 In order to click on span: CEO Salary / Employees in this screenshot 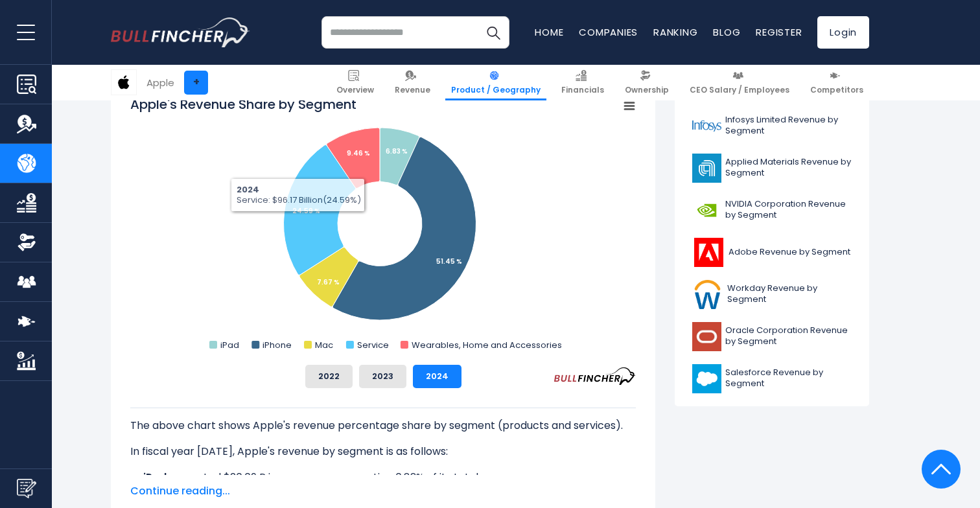, I will do `click(739, 90)`.